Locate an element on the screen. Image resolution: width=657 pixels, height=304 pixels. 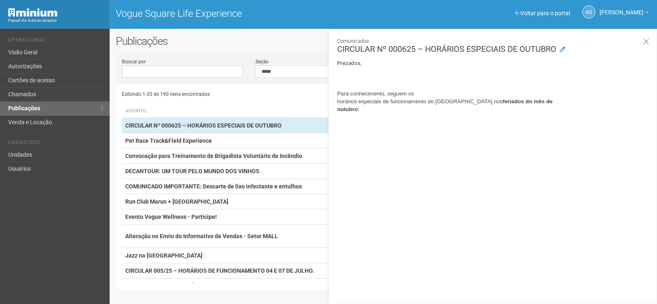
label: Buscar por is located at coordinates (134, 62).